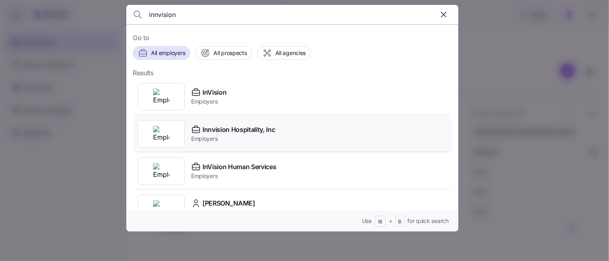 Image resolution: width=609 pixels, height=261 pixels. What do you see at coordinates (214, 92) in the screenshot?
I see `span: InVision` at bounding box center [214, 92].